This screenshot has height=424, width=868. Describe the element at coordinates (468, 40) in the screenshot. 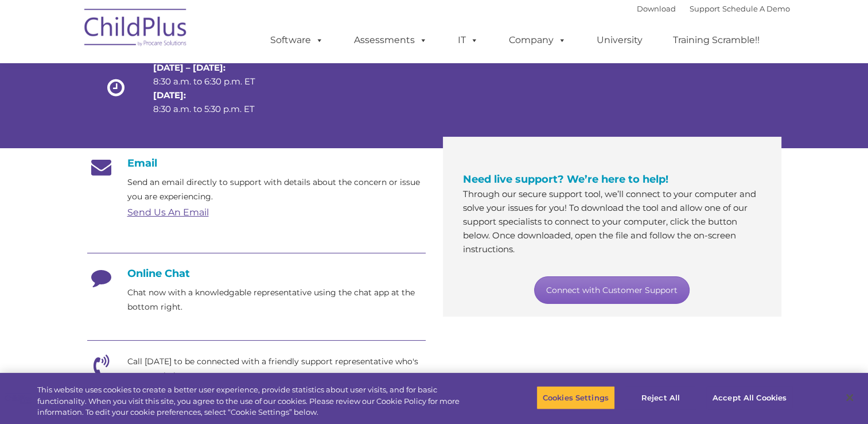

I see `a: IT` at that location.